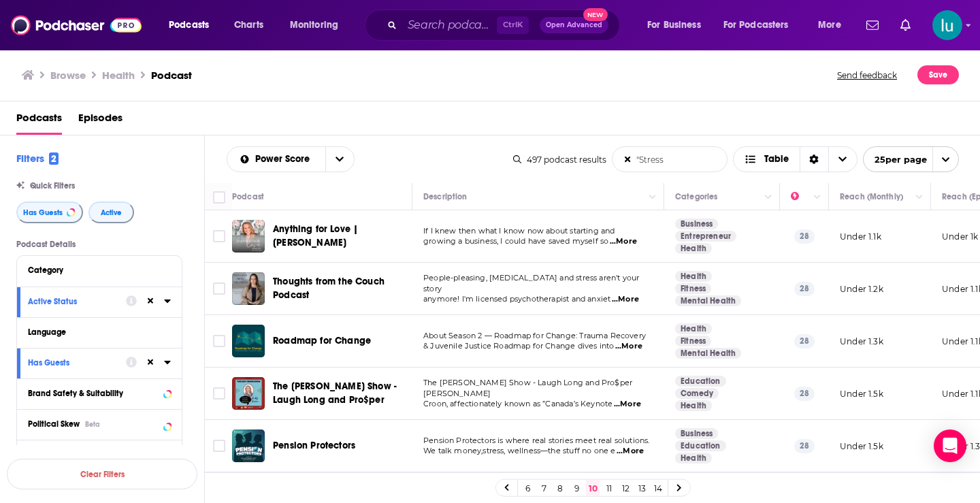 The width and height of the screenshot is (980, 503). I want to click on p: Under 1k, so click(960, 236).